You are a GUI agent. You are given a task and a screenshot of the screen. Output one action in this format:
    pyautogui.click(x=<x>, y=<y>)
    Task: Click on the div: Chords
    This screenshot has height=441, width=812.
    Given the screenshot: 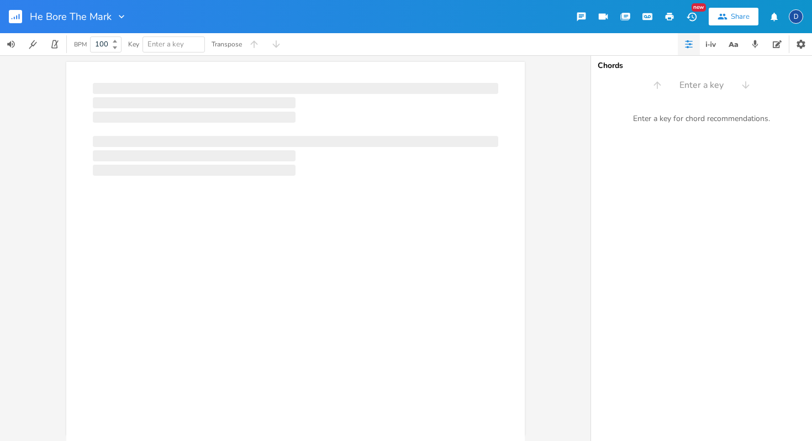 What is the action you would take?
    pyautogui.click(x=702, y=66)
    